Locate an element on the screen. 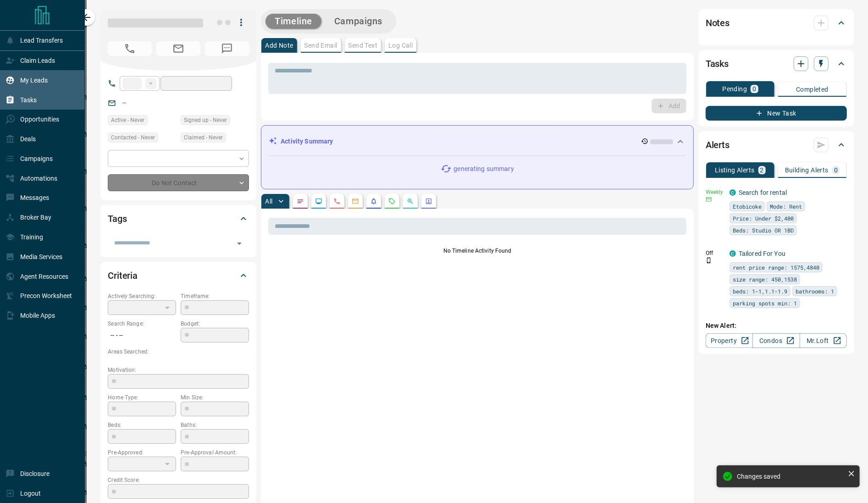 The image size is (868, 503). a: Mr.Loft is located at coordinates (823, 341).